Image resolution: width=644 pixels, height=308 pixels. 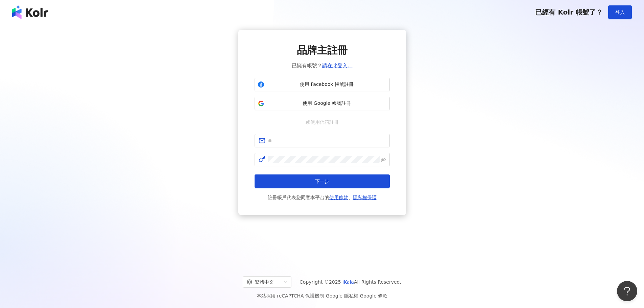 I want to click on img: logo, so click(x=30, y=12).